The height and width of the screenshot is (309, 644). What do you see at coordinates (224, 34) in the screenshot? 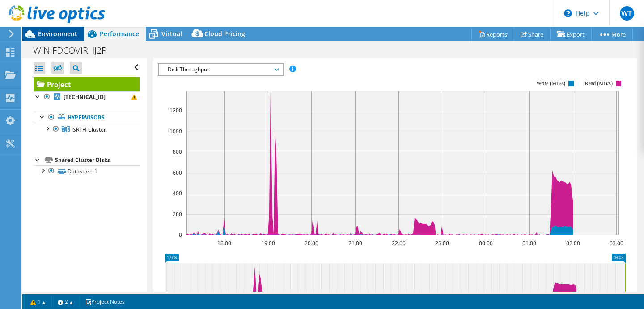
I see `span: Cloud Pricing` at bounding box center [224, 34].